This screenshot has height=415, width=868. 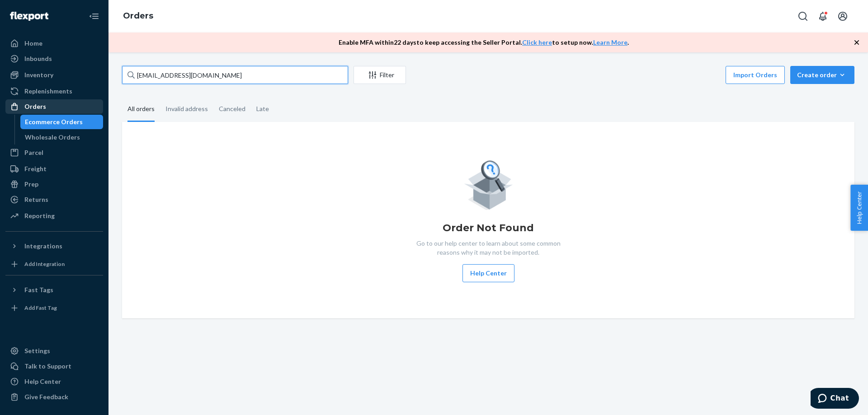 What do you see at coordinates (34, 153) in the screenshot?
I see `div: Parcel` at bounding box center [34, 153].